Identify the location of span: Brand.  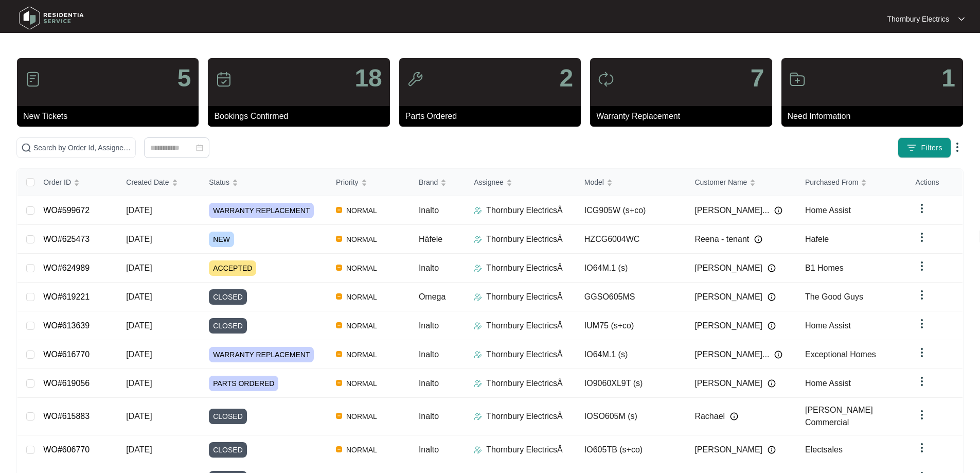
(428, 182).